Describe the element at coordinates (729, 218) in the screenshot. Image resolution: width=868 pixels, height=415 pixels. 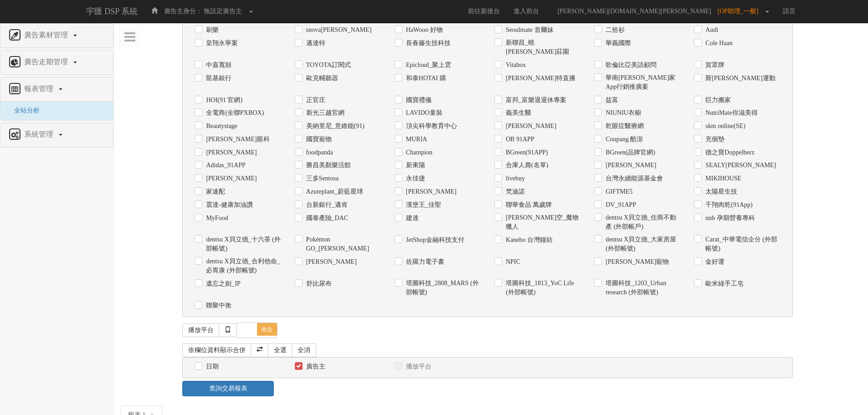
I see `label: nnb 孕期營養專科` at that location.